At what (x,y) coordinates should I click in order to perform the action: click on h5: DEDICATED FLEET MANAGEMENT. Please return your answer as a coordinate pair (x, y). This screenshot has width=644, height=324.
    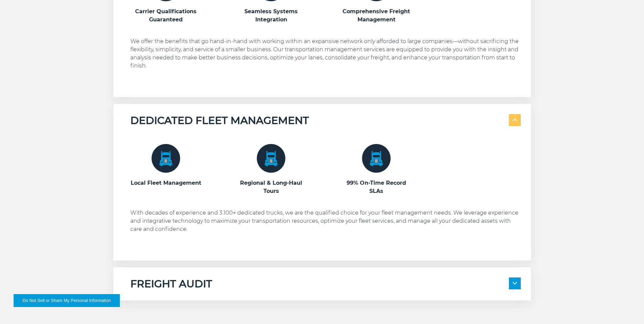
    Looking at the image, I should click on (219, 121).